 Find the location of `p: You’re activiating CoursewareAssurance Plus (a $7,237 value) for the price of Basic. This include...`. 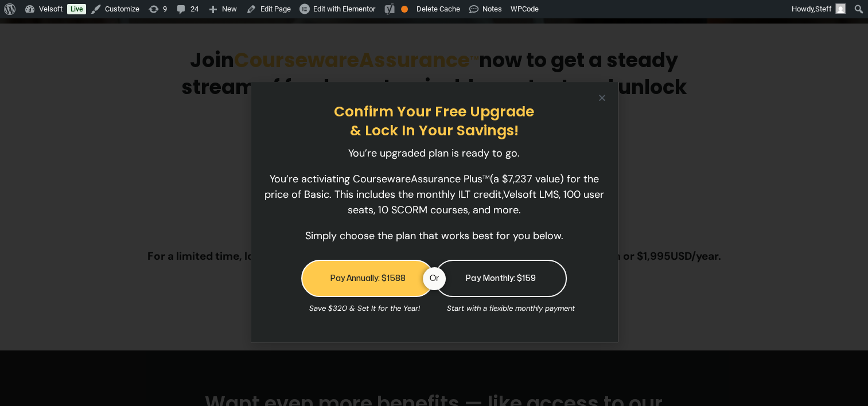

p: You’re activiating CoursewareAssurance Plus (a $7,237 value) for the price of Basic. This include... is located at coordinates (434, 194).